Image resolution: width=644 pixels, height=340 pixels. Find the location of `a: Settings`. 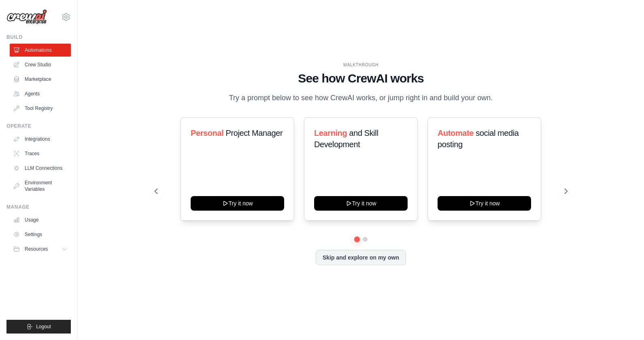

a: Settings is located at coordinates (40, 235).